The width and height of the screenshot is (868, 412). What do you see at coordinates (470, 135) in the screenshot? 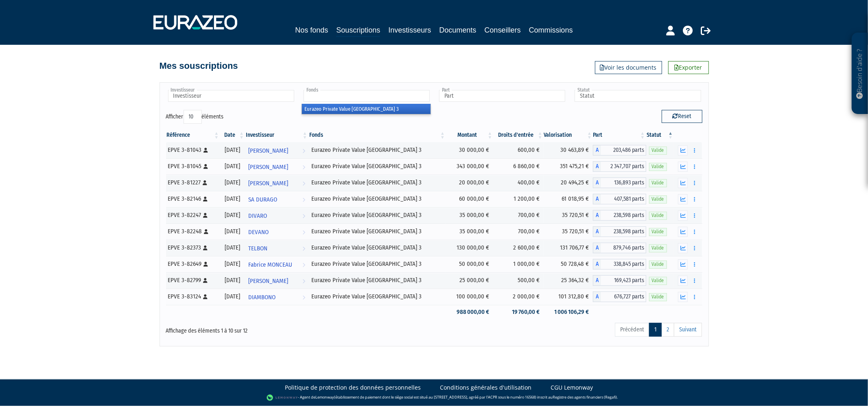
I see `th: Montant: activer pour trier la colonne par ordre croissant` at bounding box center [470, 135].